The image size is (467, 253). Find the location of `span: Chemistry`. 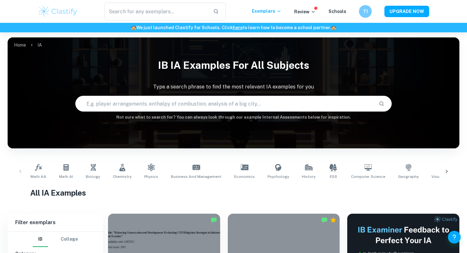

span: Chemistry is located at coordinates (122, 177).